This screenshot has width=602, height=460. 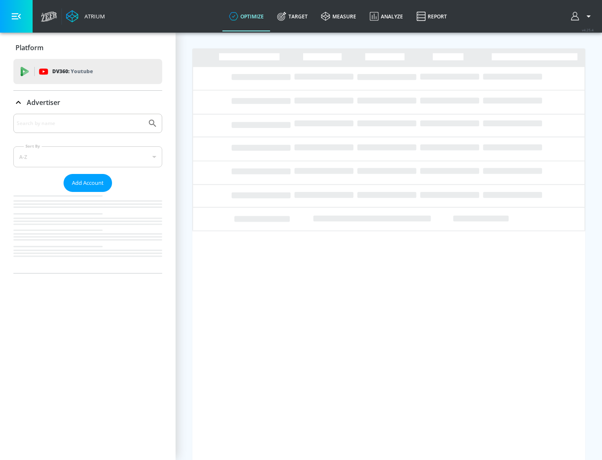 What do you see at coordinates (246, 16) in the screenshot?
I see `a: optimize` at bounding box center [246, 16].